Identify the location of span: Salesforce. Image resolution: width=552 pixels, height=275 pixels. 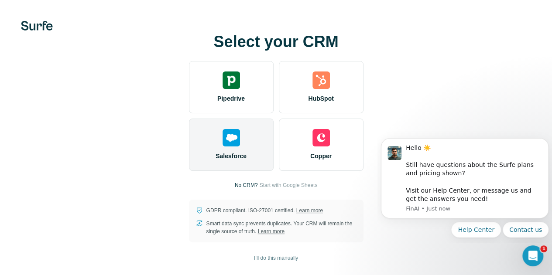
(231, 156).